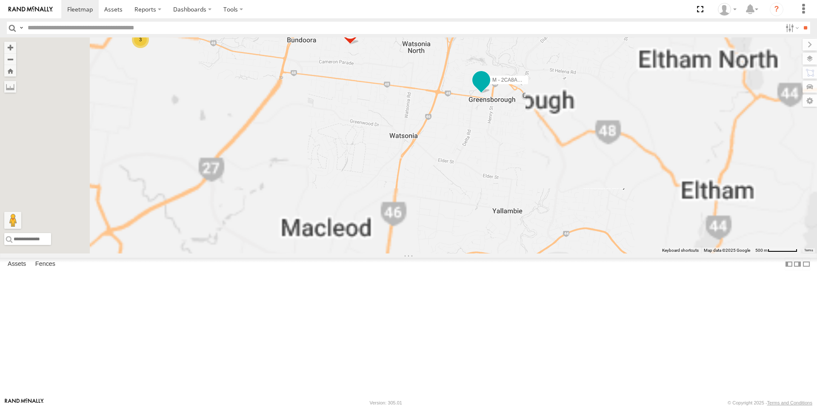 This screenshot has height=407, width=817. What do you see at coordinates (10, 87) in the screenshot?
I see `label: Measure` at bounding box center [10, 87].